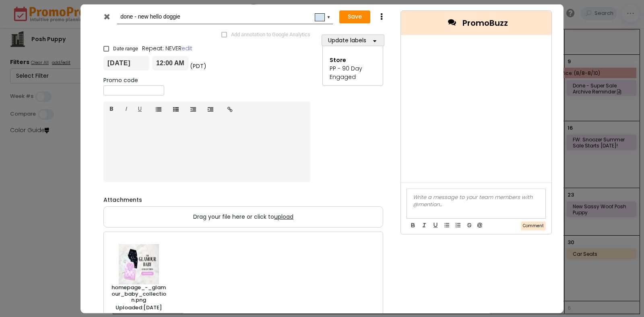 The height and width of the screenshot is (317, 644). I want to click on img: filename, so click(139, 264).